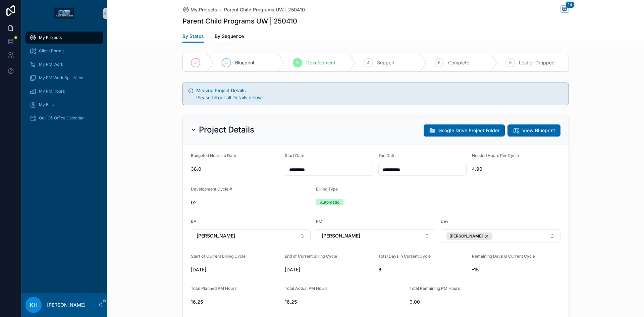  I want to click on span: Client Portals, so click(51, 51).